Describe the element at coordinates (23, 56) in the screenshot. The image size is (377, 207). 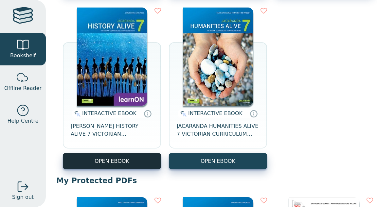
I see `span: Bookshelf` at that location.